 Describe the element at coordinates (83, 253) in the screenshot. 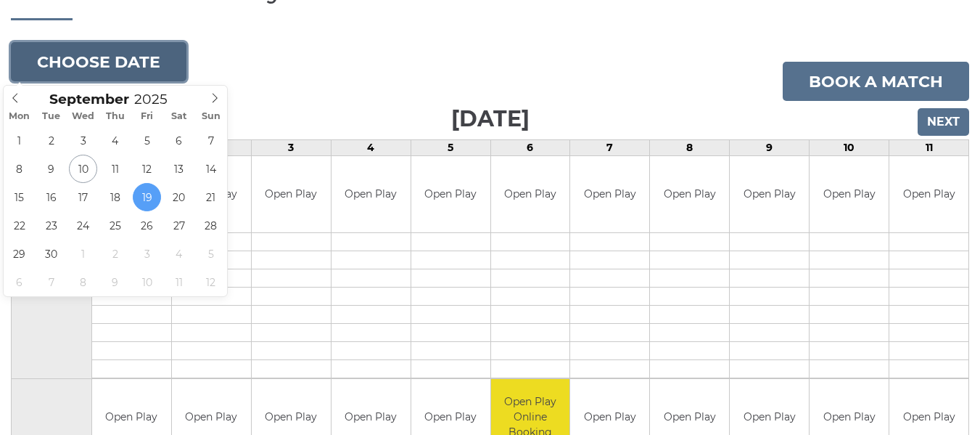

I see `span: October 1, 2025` at that location.